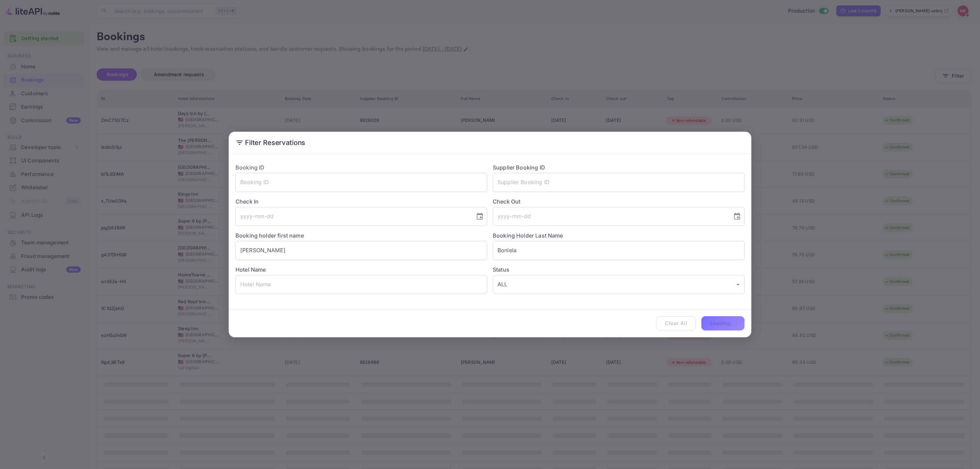  Describe the element at coordinates (362, 250) in the screenshot. I see `input: Holder First Name` at that location.